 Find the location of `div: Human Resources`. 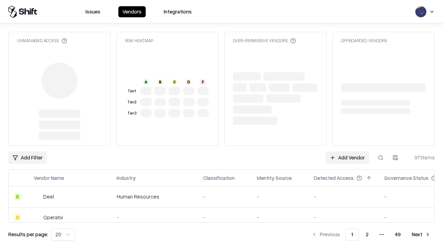

div: Human Resources is located at coordinates (154, 197).